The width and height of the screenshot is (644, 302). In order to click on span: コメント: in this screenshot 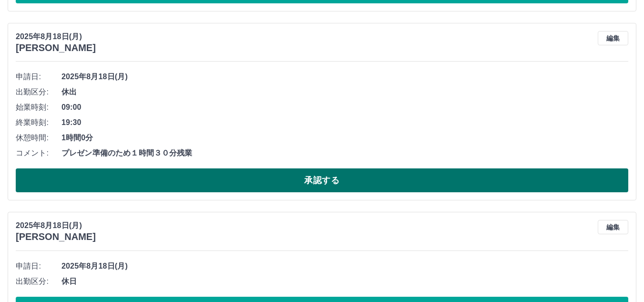, I will do `click(39, 153)`.